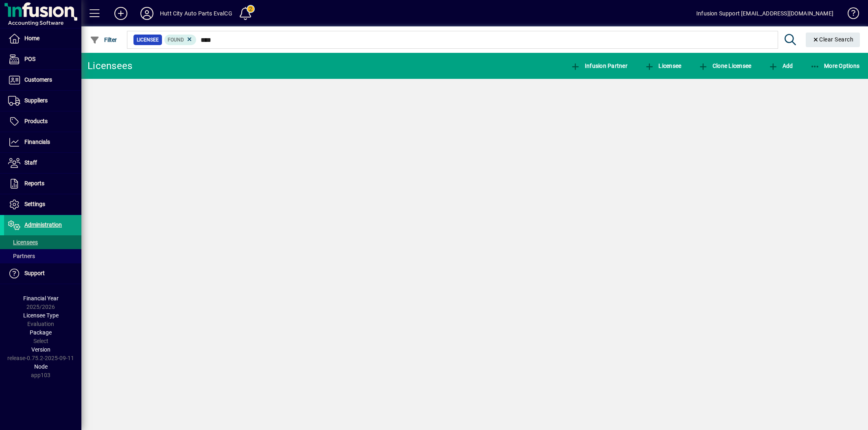 The height and width of the screenshot is (430, 868). Describe the element at coordinates (196, 13) in the screenshot. I see `div: Hutt City Auto Parts EvalCG` at that location.